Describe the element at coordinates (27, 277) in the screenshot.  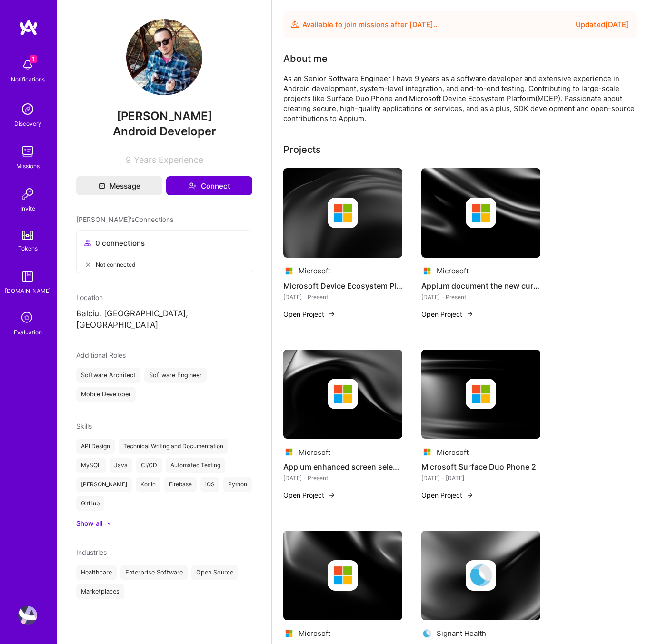
I see `img: guide book` at that location.